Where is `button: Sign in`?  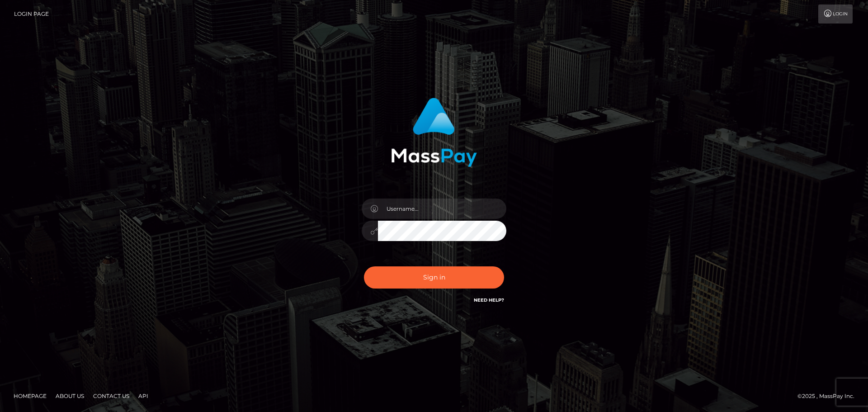
button: Sign in is located at coordinates (434, 278).